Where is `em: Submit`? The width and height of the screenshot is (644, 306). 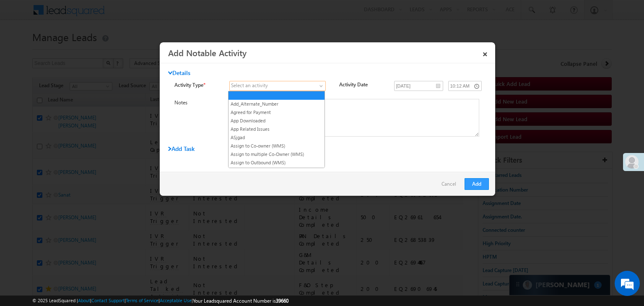 em: Submit is located at coordinates (137, 246).